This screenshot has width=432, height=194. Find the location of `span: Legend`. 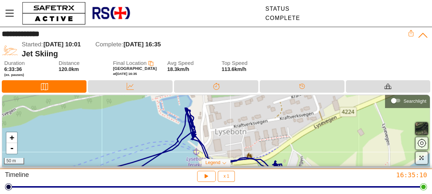

span: Legend is located at coordinates (213, 162).